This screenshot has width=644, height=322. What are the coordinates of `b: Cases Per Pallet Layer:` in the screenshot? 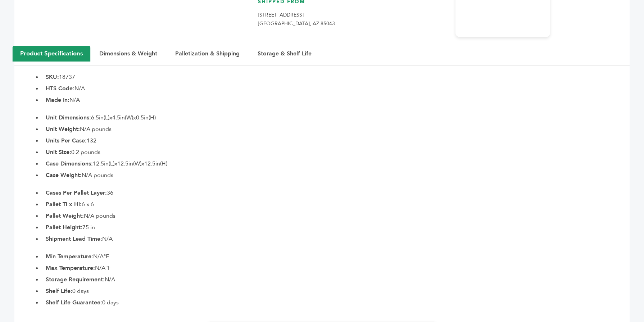 It's located at (76, 193).